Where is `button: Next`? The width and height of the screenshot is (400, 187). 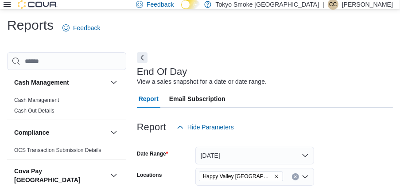 button: Next is located at coordinates (142, 58).